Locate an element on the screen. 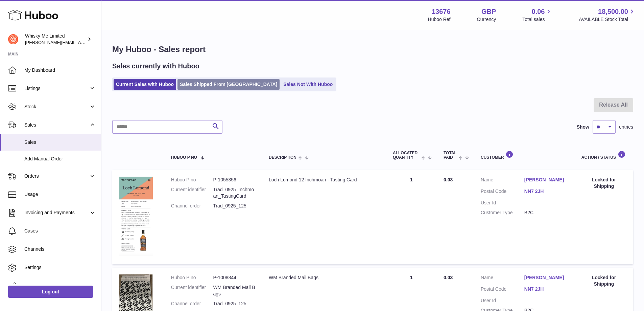 This screenshot has width=644, height=311. label: Show is located at coordinates (583, 127).